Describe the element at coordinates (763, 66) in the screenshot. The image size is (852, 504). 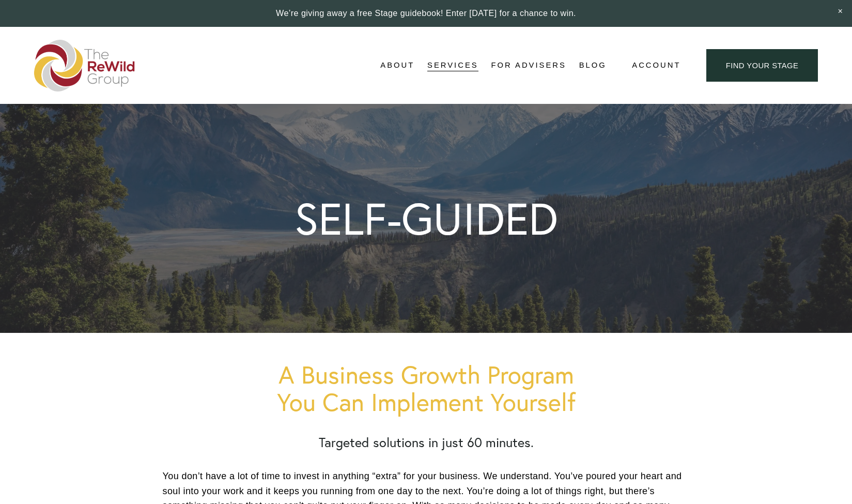
I see `a: find your stage` at that location.